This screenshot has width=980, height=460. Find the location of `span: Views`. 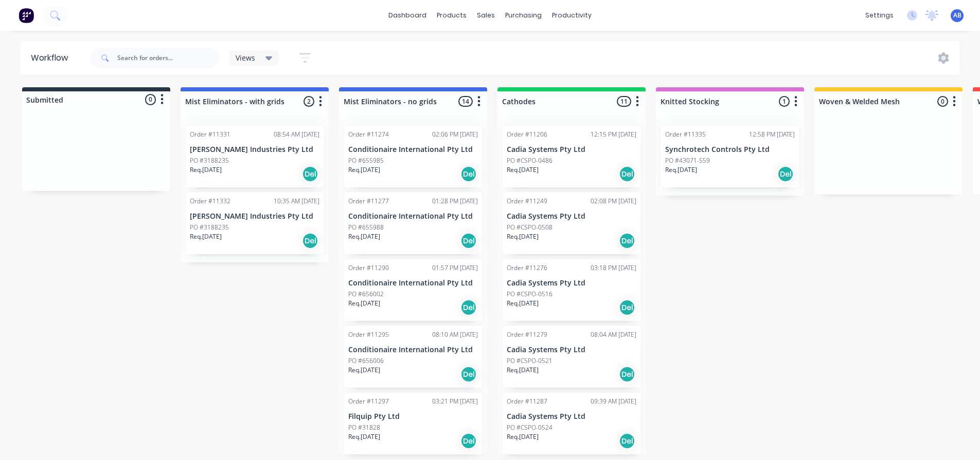

span: Views is located at coordinates (246, 57).